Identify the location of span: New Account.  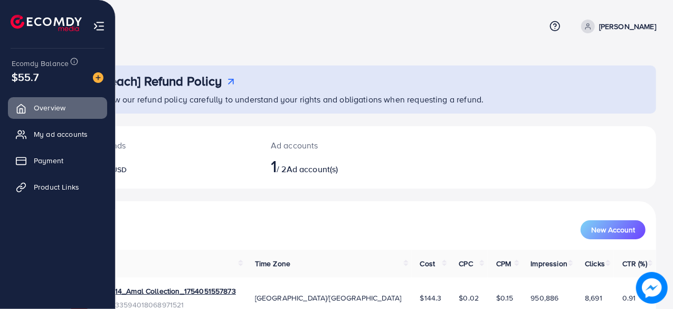
(613, 230).